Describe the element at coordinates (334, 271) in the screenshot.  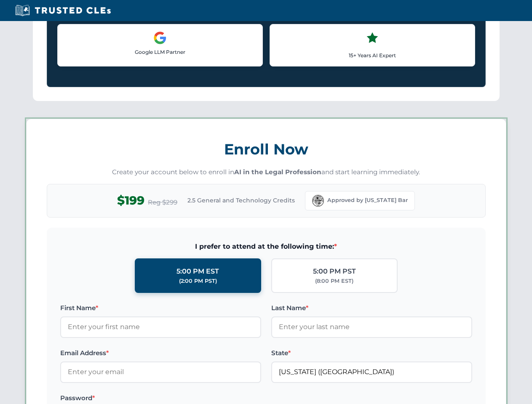
I see `div: 5:00 PM PST` at that location.